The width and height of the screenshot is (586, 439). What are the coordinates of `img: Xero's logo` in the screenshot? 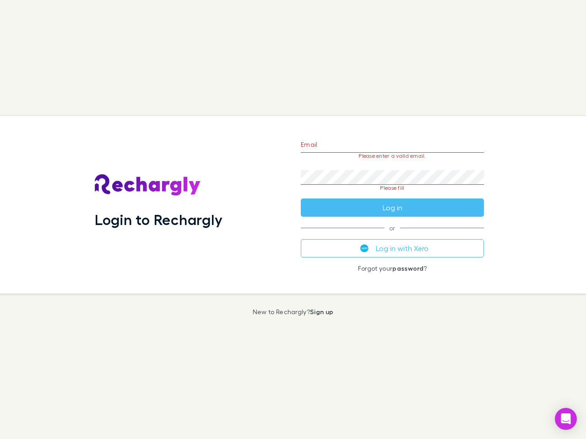 It's located at (364, 248).